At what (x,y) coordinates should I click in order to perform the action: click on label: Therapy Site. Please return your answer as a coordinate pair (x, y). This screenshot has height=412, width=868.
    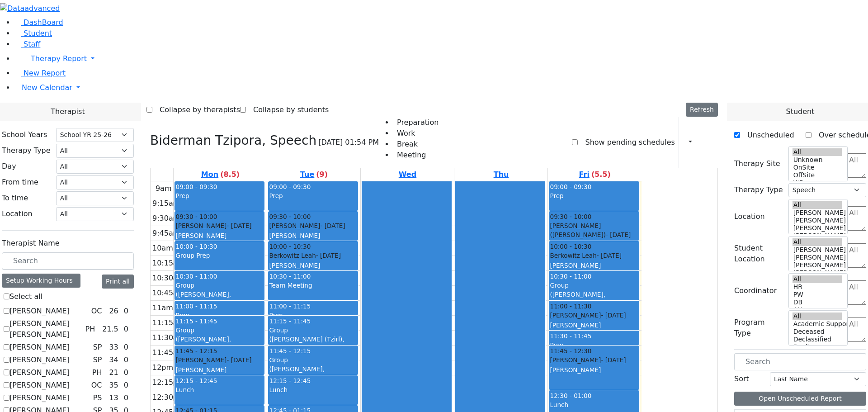
    Looking at the image, I should click on (757, 164).